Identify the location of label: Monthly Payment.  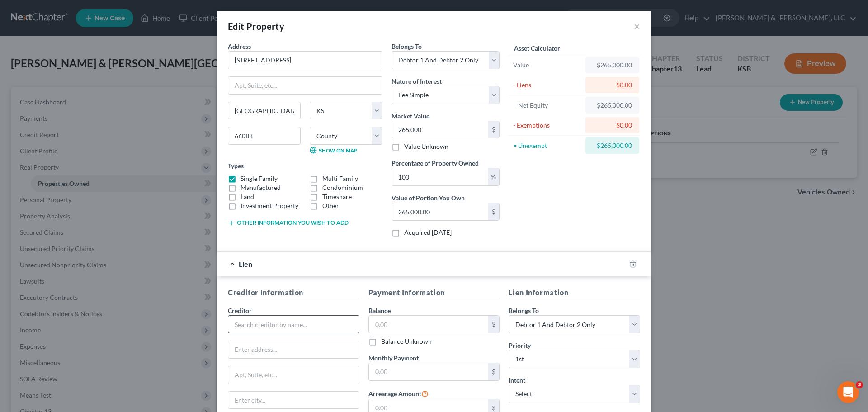
(394, 357).